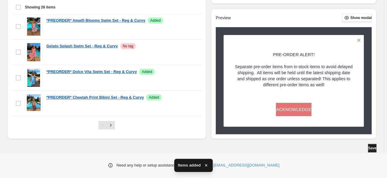  Describe the element at coordinates (40, 7) in the screenshot. I see `span: Showing 26 items` at that location.